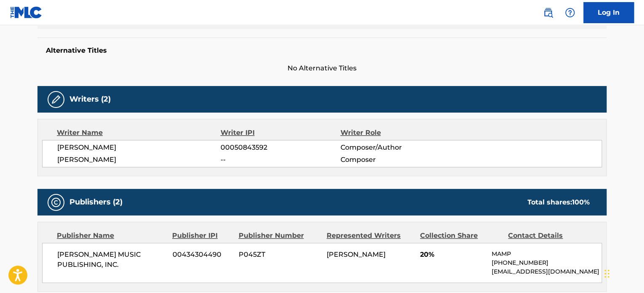 The height and width of the screenshot is (293, 644). Describe the element at coordinates (546, 254) in the screenshot. I see `p: MAMP` at that location.